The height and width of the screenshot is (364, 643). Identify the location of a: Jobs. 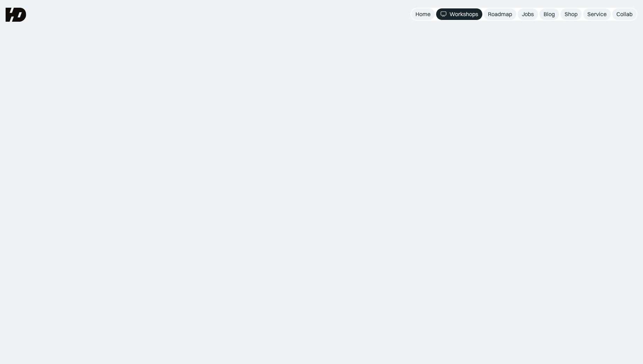
(528, 14).